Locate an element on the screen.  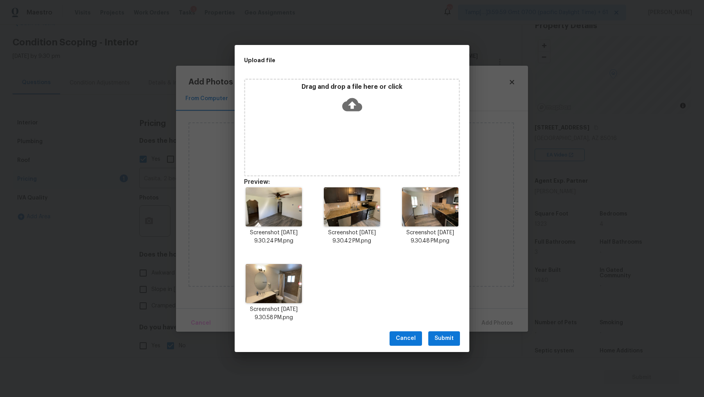
img: wLGKdqhW41cygAAAABJRU5ErkJggg== is located at coordinates (274, 207).